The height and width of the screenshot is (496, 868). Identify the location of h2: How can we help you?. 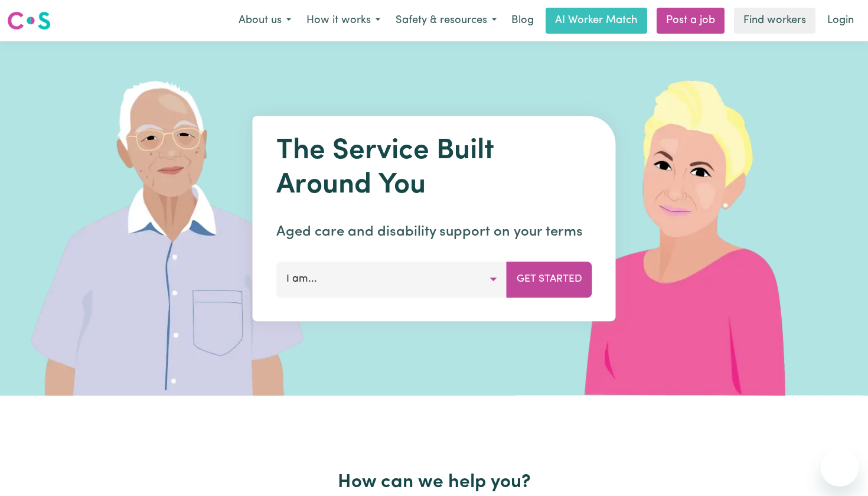
(434, 482).